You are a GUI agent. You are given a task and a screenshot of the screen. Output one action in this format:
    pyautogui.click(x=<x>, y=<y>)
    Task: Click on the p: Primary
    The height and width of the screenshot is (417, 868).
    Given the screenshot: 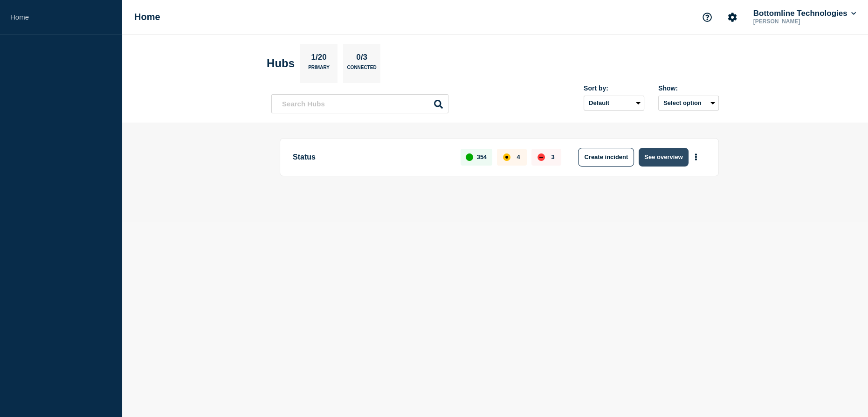 What is the action you would take?
    pyautogui.click(x=319, y=70)
    